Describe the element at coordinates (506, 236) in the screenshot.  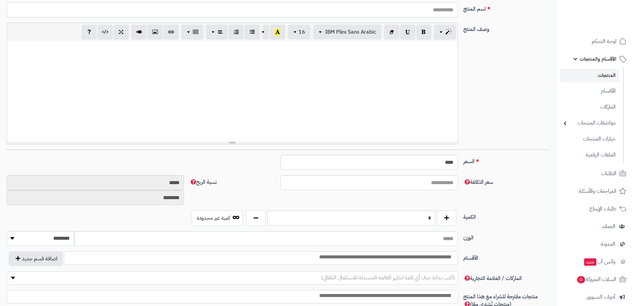
I see `label: الوزن` at that location.